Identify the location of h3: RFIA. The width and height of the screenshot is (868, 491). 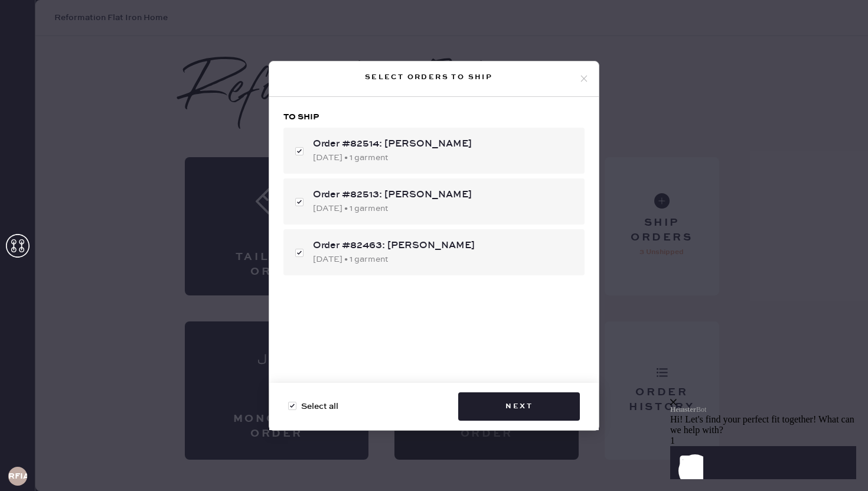
(18, 477).